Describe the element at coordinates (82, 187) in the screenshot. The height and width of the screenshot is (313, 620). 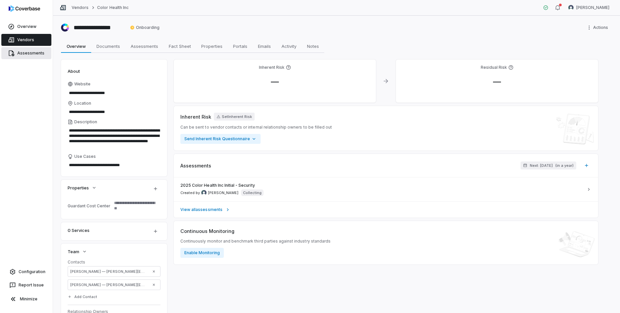
I see `button: Properties` at that location.